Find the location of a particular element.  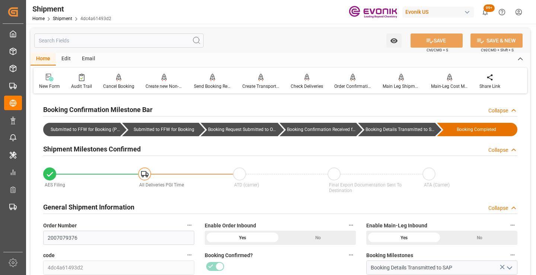

span: AES Filing is located at coordinates (55, 185).